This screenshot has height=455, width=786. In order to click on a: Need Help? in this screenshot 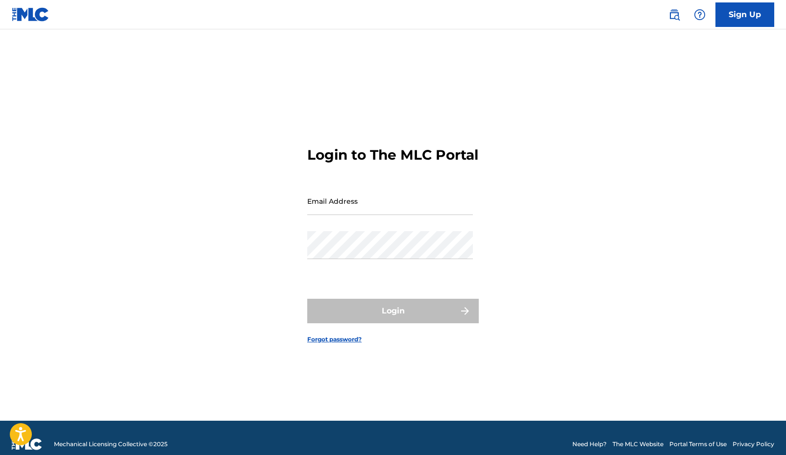, I will do `click(589, 444)`.